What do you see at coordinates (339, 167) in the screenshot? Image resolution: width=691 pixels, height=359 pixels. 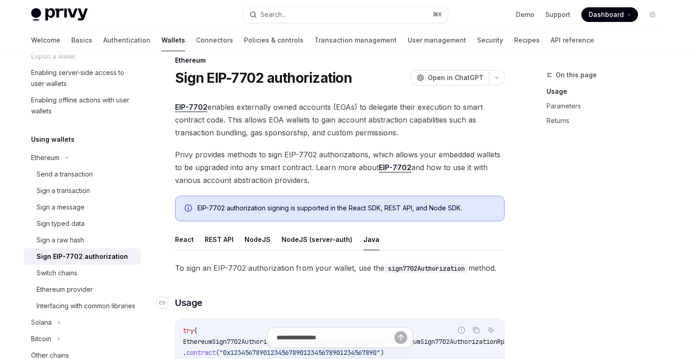 I see `span: Privy provides methods to sign EIP-7702 authorizations, which allows your embedded wallets to be ...` at bounding box center [339, 167].